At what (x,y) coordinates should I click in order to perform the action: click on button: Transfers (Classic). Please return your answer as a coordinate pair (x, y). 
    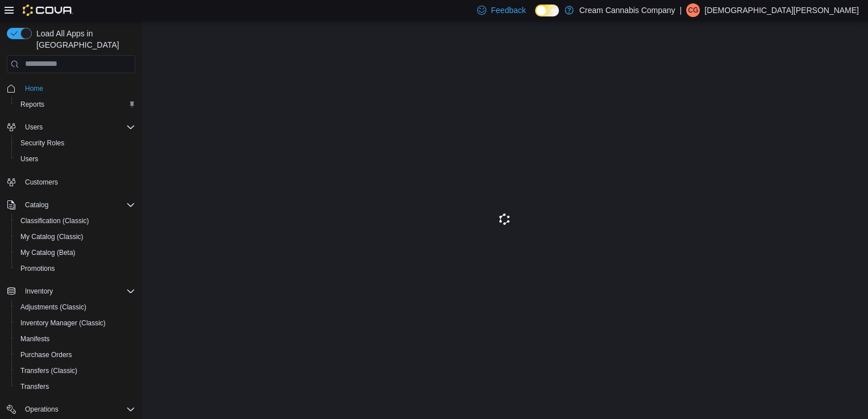
    Looking at the image, I should click on (76, 371).